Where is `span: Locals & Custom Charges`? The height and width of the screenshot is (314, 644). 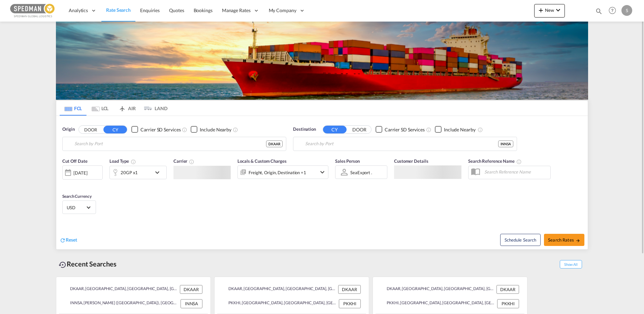
span: Locals & Custom Charges is located at coordinates (262, 161).